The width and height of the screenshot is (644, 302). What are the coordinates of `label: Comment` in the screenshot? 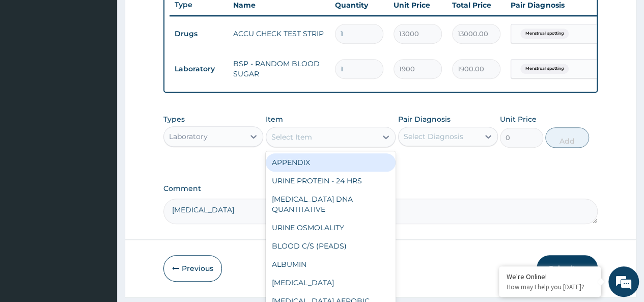 It's located at (381, 189).